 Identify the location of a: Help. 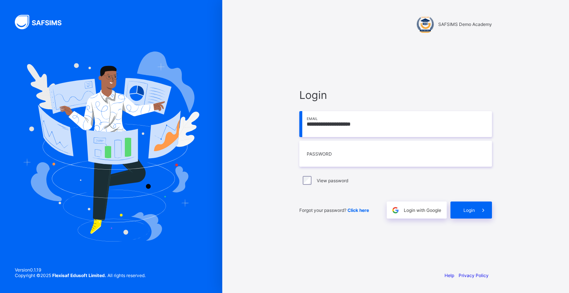
(450, 275).